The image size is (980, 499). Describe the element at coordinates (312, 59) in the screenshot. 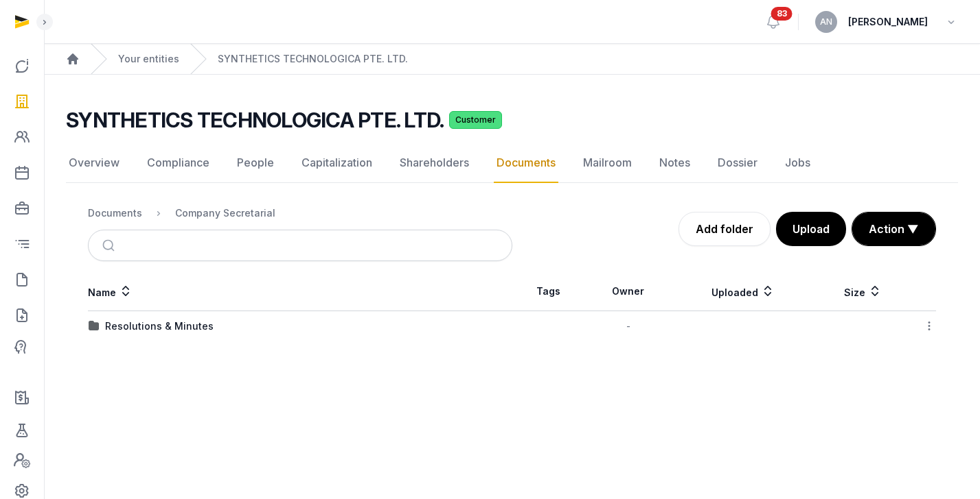

I see `a: SYNTHETICS TECHNOLOGICA PTE. LTD.` at that location.